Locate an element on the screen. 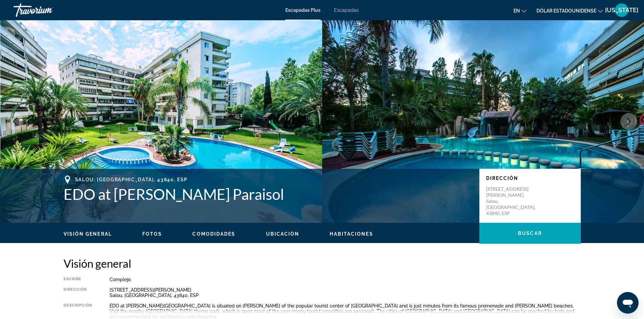 Image resolution: width=644 pixels, height=319 pixels. button: Fotos is located at coordinates (152, 234).